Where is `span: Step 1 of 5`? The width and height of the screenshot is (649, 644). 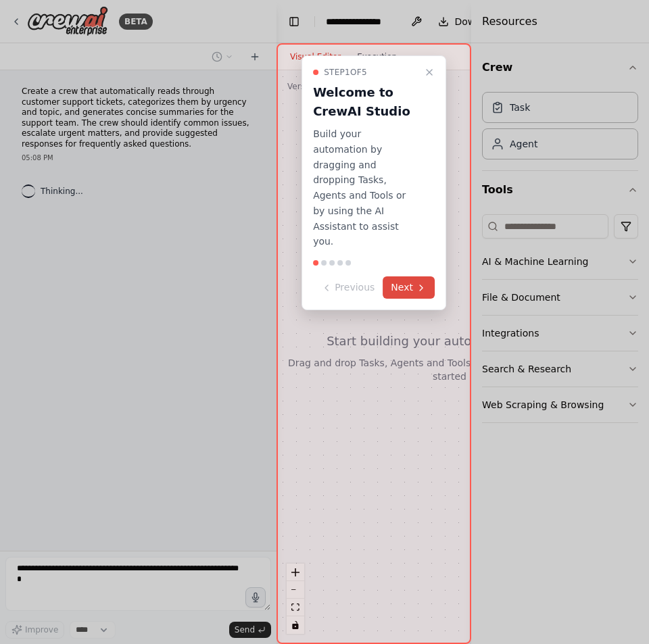 span: Step 1 of 5 is located at coordinates (346, 72).